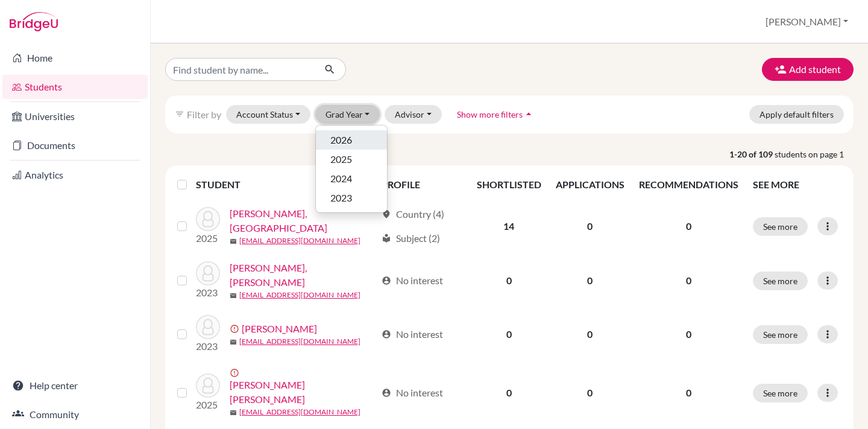  Describe the element at coordinates (75, 146) in the screenshot. I see `a: Documents` at that location.